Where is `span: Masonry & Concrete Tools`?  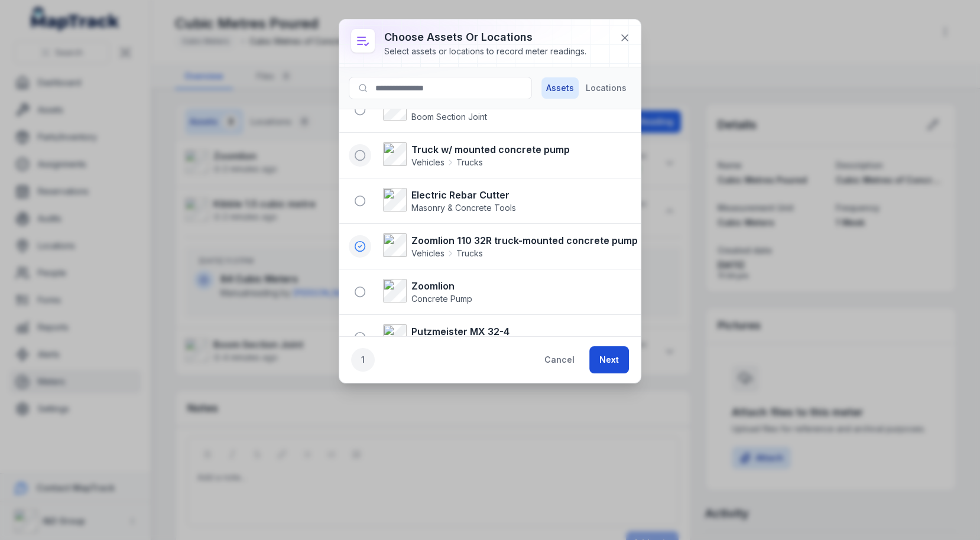 span: Masonry & Concrete Tools is located at coordinates (464, 207).